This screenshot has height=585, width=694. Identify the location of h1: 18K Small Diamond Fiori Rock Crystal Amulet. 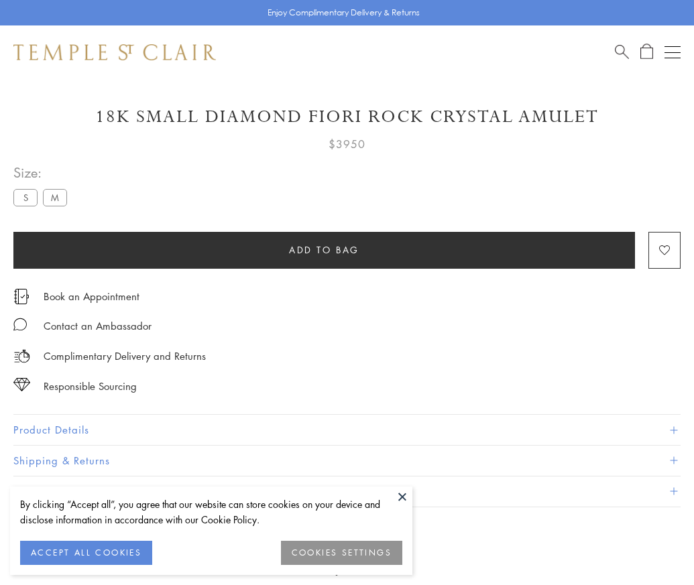
(347, 117).